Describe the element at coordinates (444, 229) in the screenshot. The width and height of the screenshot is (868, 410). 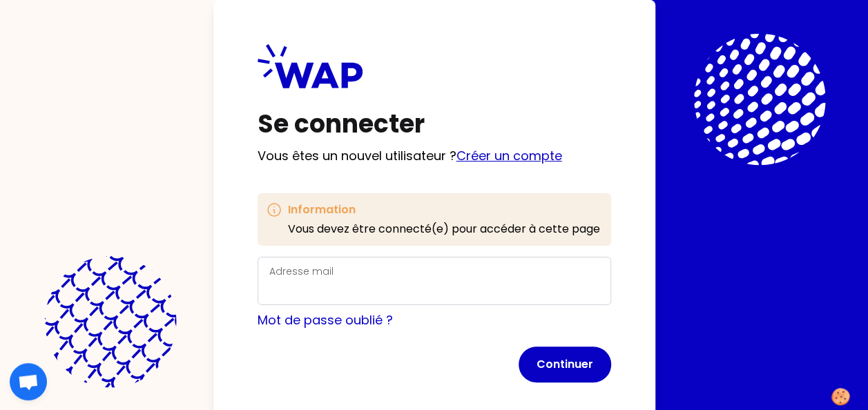
I see `p: Vous devez être connecté(e) pour accéder à cette page` at that location.